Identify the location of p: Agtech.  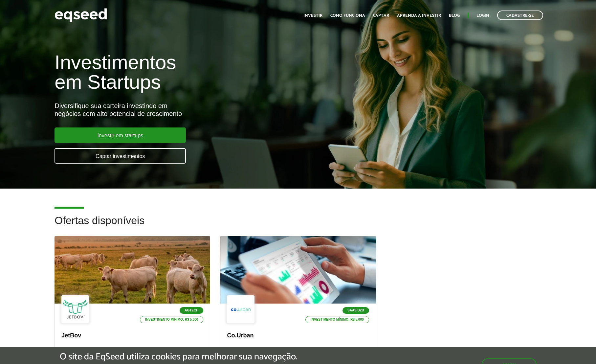
(192, 310).